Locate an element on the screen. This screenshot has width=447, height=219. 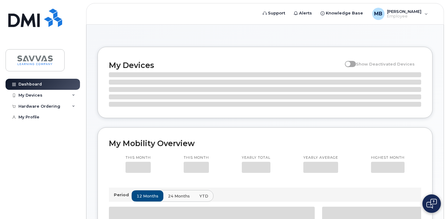
p: Yearly average is located at coordinates (320, 158).